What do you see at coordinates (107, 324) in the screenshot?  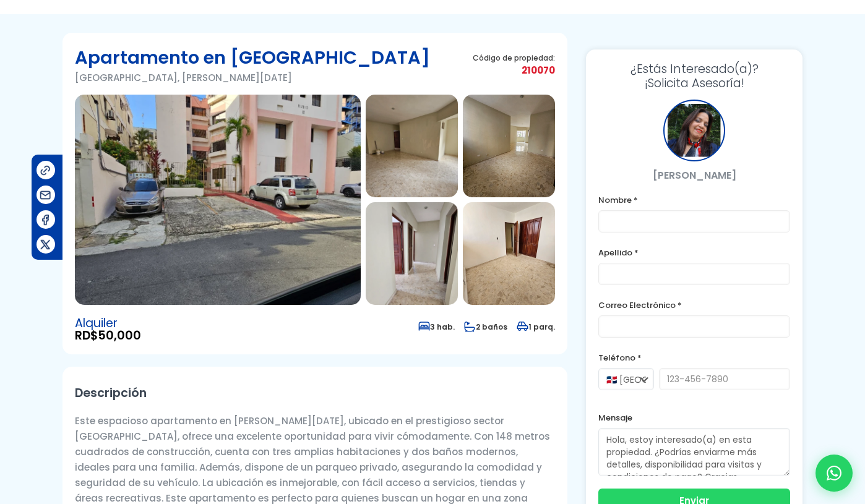 I see `span: Alquiler` at bounding box center [107, 324].